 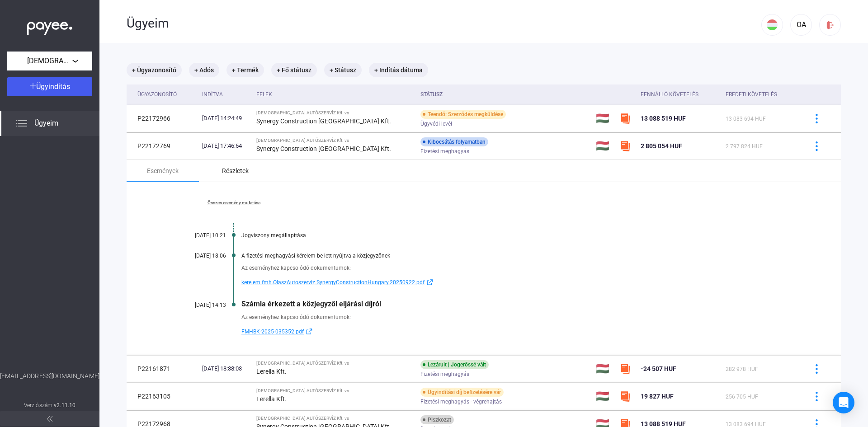 What do you see at coordinates (49, 87) in the screenshot?
I see `button: Ügyindítás` at bounding box center [49, 87].